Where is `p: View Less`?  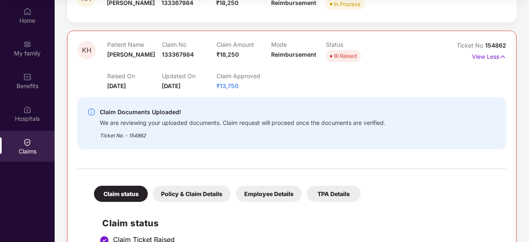 p: View Less is located at coordinates (489, 55).